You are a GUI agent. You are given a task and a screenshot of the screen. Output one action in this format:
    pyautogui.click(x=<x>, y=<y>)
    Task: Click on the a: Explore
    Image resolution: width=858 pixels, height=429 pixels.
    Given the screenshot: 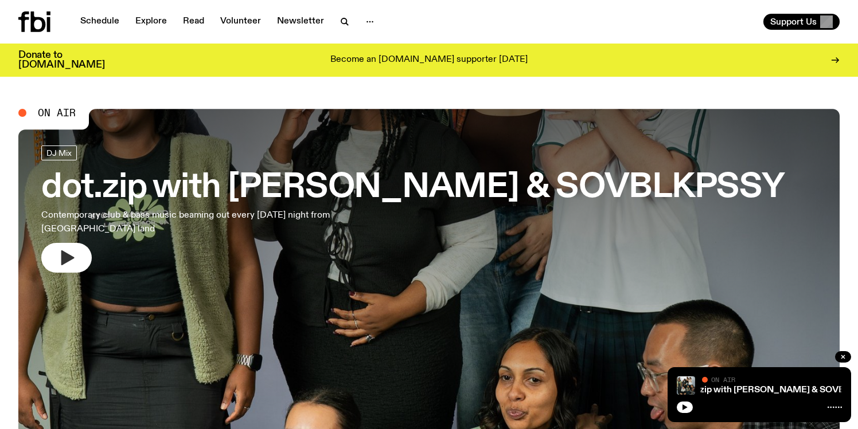 What is the action you would take?
    pyautogui.click(x=151, y=22)
    